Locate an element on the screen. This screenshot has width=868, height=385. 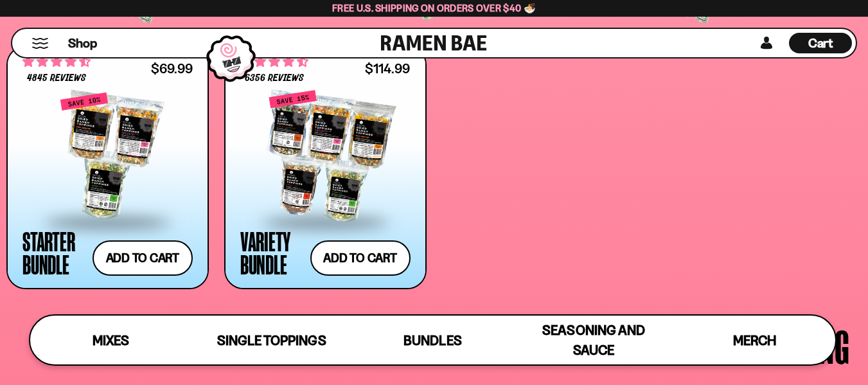
span: 6356 reviews is located at coordinates (274, 78).